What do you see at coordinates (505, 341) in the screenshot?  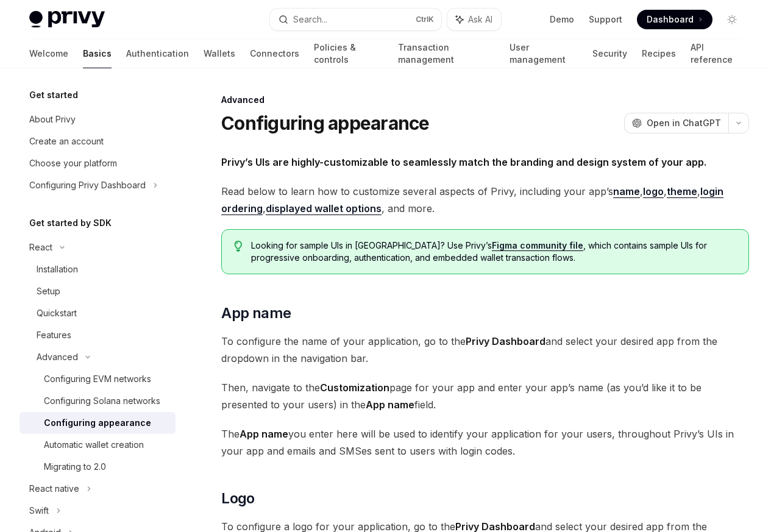 I see `strong: Privy Dashboard` at bounding box center [505, 341].